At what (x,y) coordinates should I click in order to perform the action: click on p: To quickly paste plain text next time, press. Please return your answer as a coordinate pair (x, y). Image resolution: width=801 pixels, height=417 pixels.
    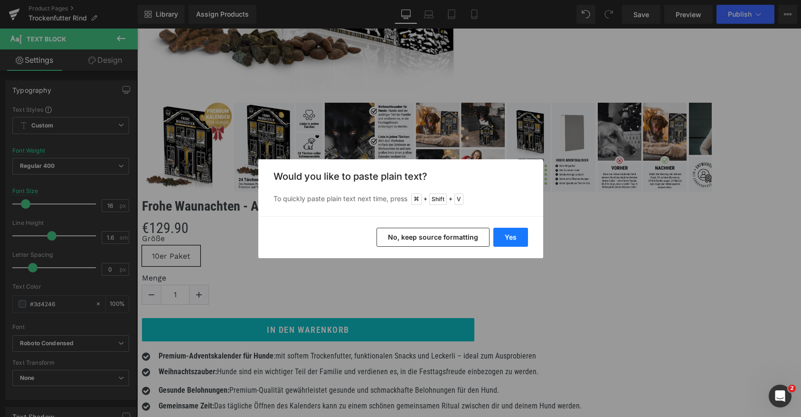
    Looking at the image, I should click on (401, 199).